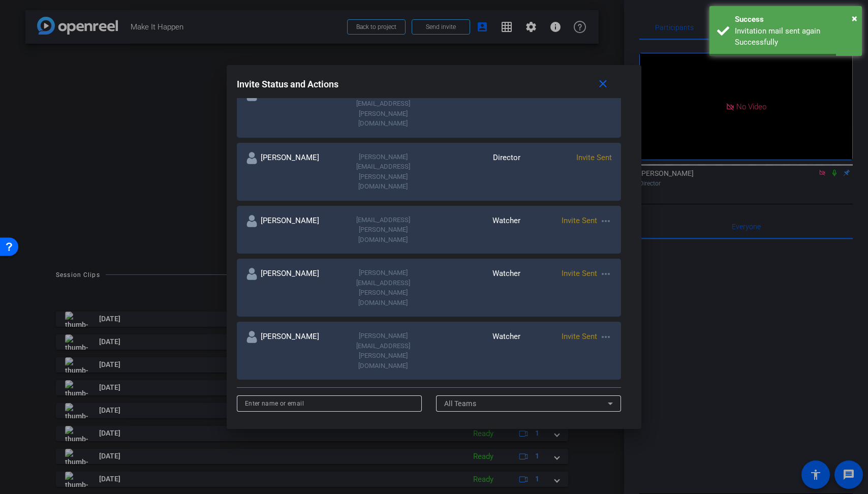 The height and width of the screenshot is (494, 868). What do you see at coordinates (855, 18) in the screenshot?
I see `button: Close` at bounding box center [855, 18].